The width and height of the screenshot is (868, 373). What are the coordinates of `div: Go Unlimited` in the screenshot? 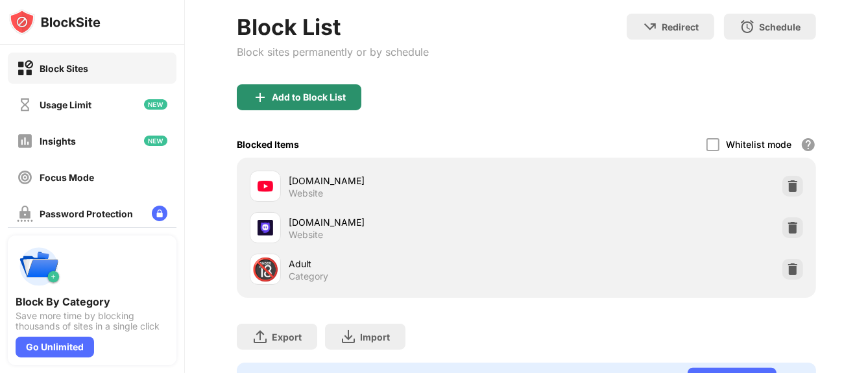 It's located at (54, 346).